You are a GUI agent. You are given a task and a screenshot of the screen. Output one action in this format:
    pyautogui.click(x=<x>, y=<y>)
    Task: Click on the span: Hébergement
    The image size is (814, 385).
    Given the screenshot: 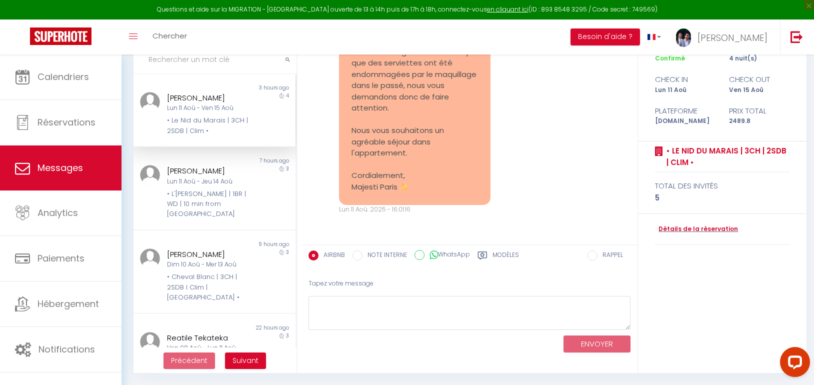 What is the action you would take?
    pyautogui.click(x=68, y=303)
    